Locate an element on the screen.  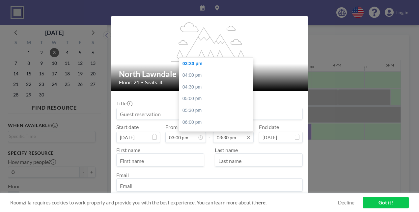
input: Email is located at coordinates (210, 186).